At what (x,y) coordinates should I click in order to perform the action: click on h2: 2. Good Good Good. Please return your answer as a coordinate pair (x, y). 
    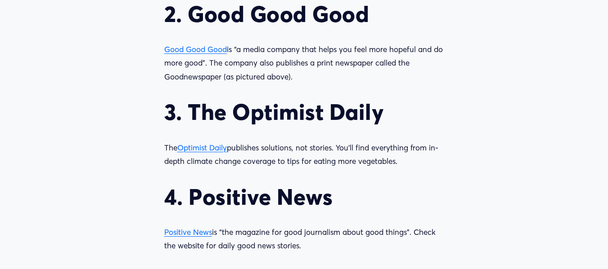
    Looking at the image, I should click on (304, 14).